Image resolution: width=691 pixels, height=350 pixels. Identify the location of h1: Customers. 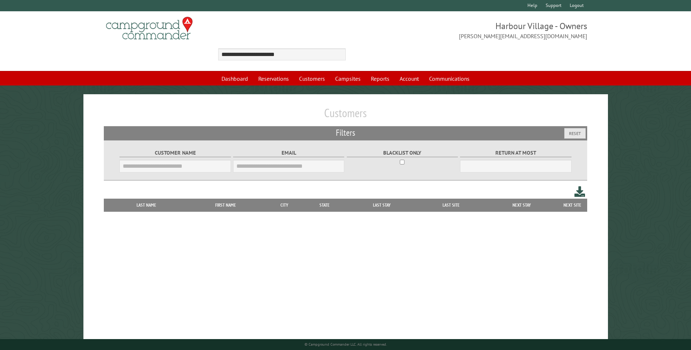
(345, 116).